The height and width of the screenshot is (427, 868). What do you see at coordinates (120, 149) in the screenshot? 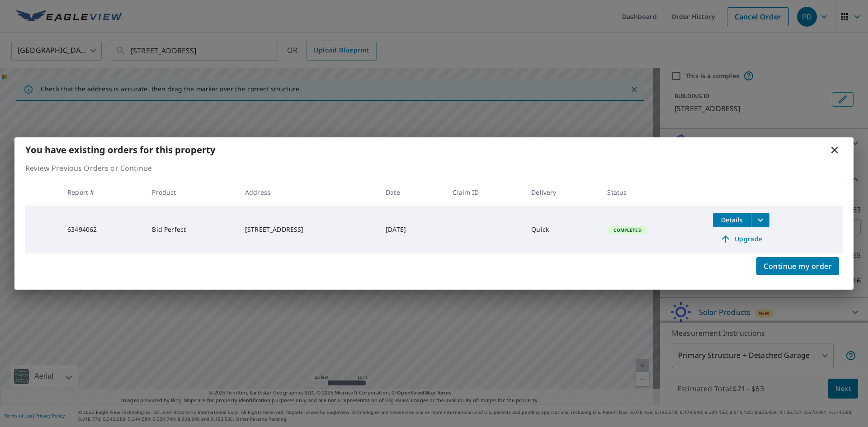
I see `b: You have existing orders for this property` at bounding box center [120, 149].